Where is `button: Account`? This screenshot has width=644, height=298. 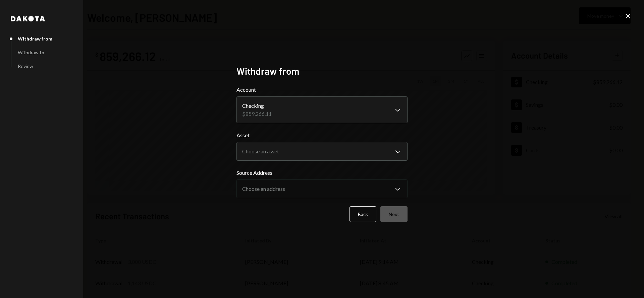 button: Account is located at coordinates (322, 110).